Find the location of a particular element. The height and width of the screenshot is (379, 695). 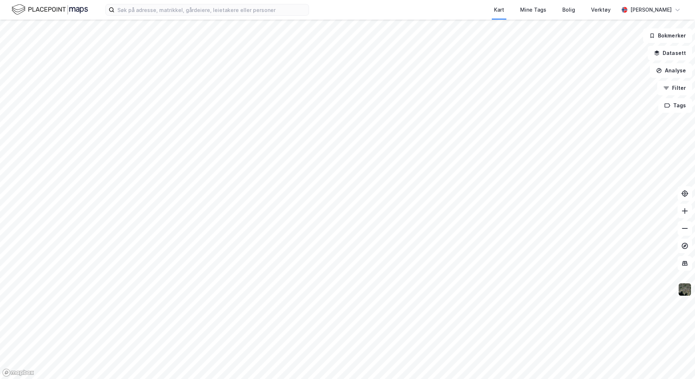

div: Verktøy is located at coordinates (601, 10).